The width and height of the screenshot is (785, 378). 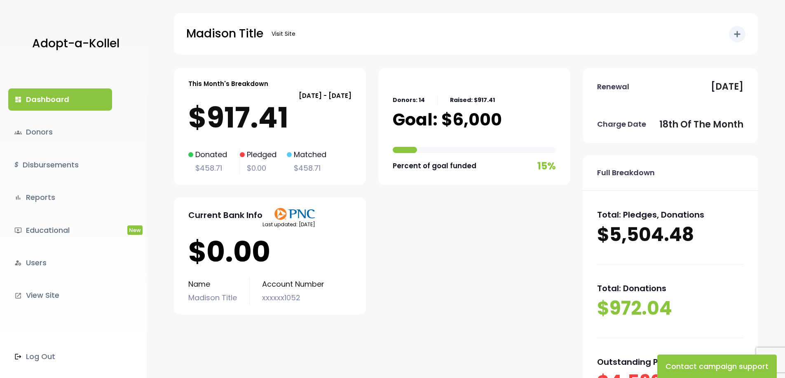 I want to click on p: This Month's Breakdown, so click(x=228, y=84).